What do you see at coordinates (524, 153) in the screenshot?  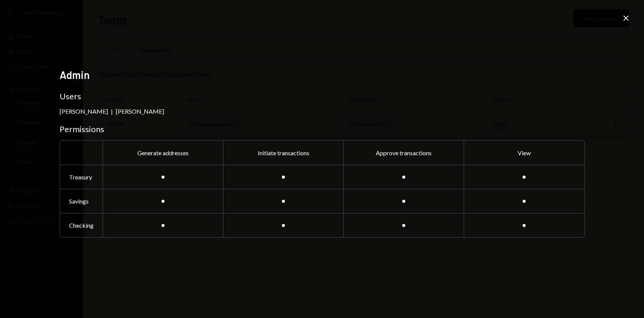 I see `div: View` at bounding box center [524, 153].